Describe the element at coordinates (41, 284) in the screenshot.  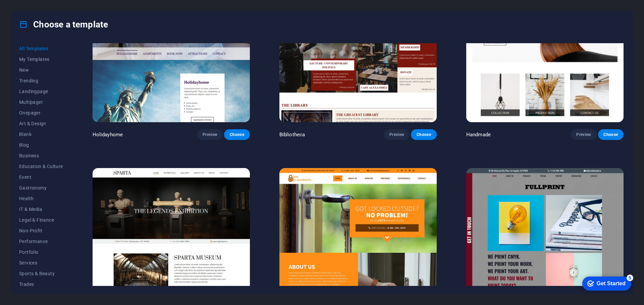
I see `button: Trades` at that location.